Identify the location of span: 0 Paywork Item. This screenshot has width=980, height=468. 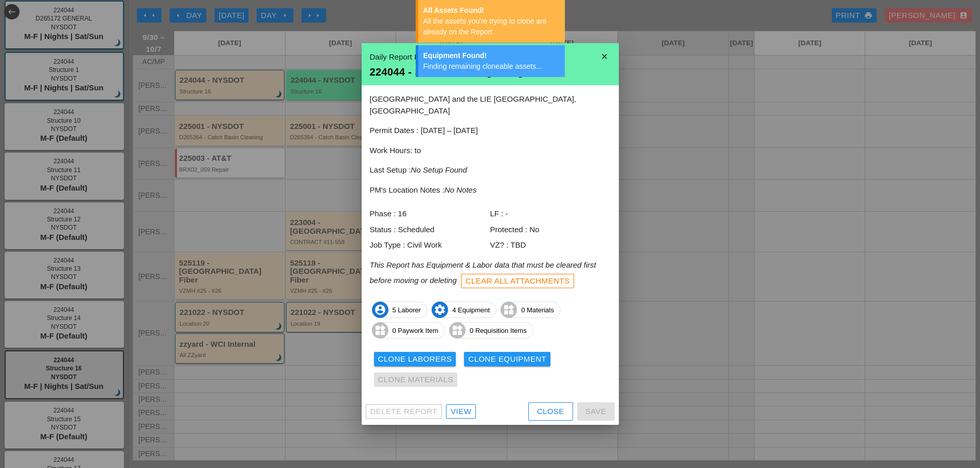
(409, 330).